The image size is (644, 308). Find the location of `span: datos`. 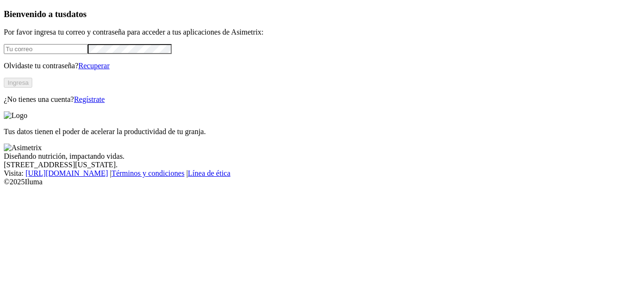

span: datos is located at coordinates (77, 14).